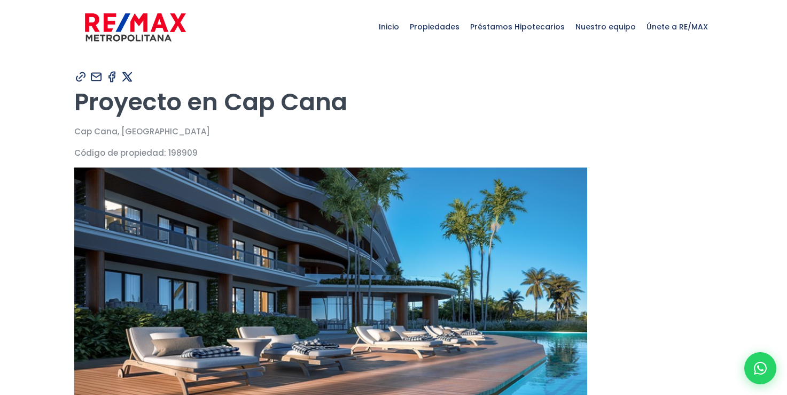 Image resolution: width=787 pixels, height=395 pixels. I want to click on span: Únete a RE/MAX, so click(677, 27).